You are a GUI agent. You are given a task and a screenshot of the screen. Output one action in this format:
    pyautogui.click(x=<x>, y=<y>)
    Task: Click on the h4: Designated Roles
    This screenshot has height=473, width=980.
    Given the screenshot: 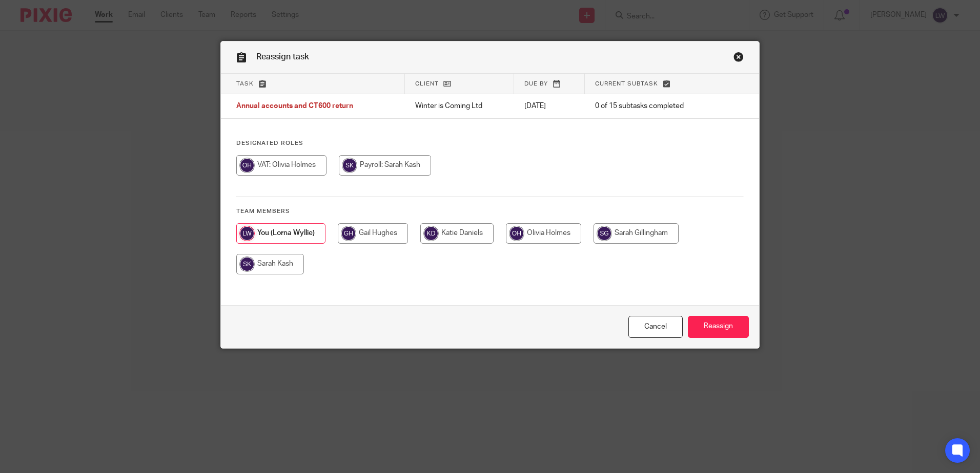 What is the action you would take?
    pyautogui.click(x=490, y=143)
    